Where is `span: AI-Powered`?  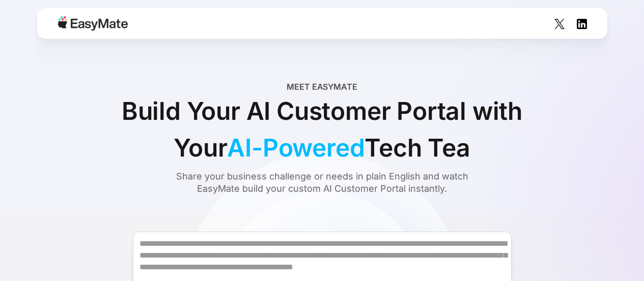 span: AI-Powered is located at coordinates (296, 148).